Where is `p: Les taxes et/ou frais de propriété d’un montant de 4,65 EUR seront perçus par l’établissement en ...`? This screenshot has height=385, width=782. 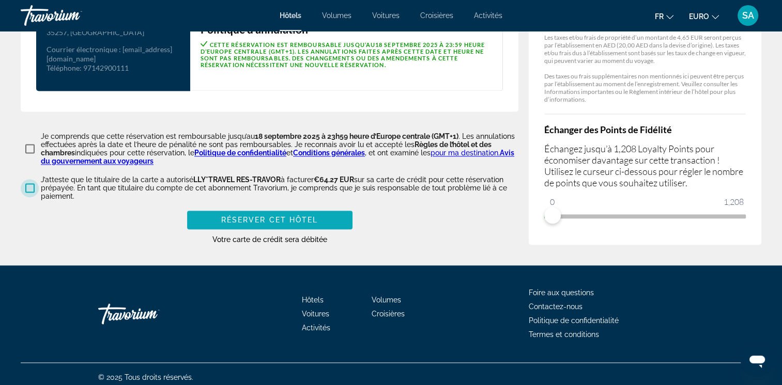
p: Les taxes et/ou frais de propriété d’un montant de 4,65 EUR seront perçus par l’établissement en ... is located at coordinates (645, 49).